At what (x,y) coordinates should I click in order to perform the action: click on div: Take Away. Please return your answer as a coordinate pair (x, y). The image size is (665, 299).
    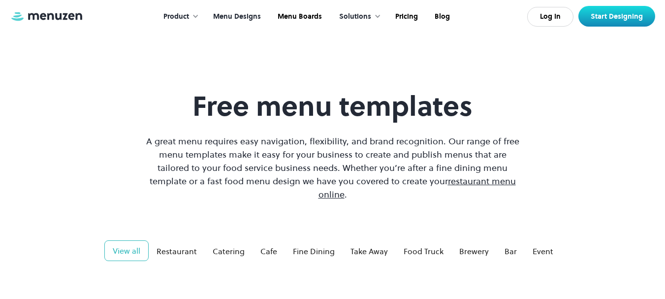
    Looking at the image, I should click on (369, 251).